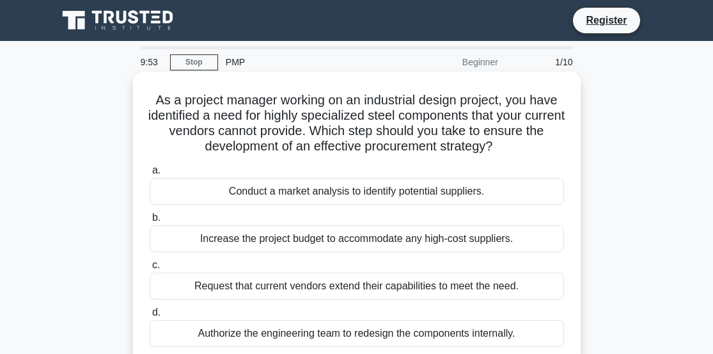  I want to click on a: Register, so click(606, 20).